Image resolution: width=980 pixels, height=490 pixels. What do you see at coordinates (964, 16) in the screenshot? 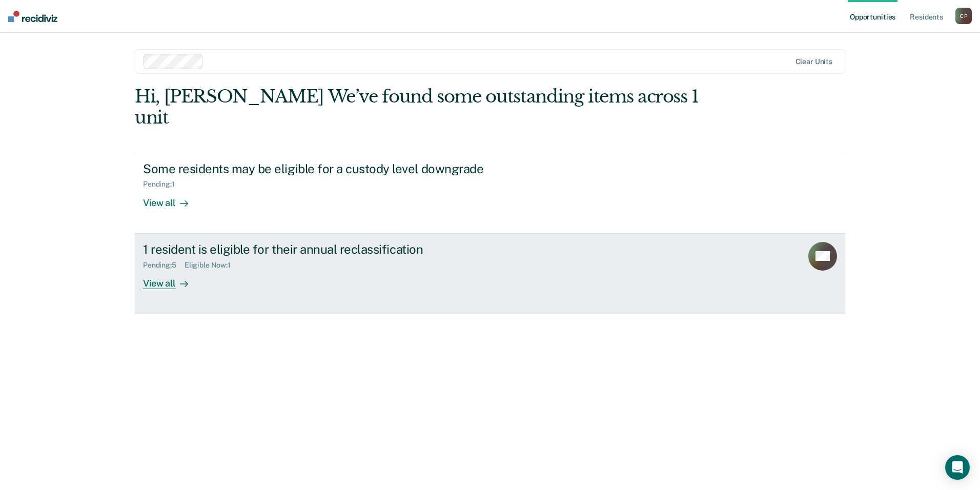
I see `div: C P` at bounding box center [964, 16].